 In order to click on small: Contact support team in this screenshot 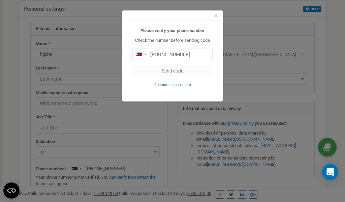, I will do `click(173, 85)`.